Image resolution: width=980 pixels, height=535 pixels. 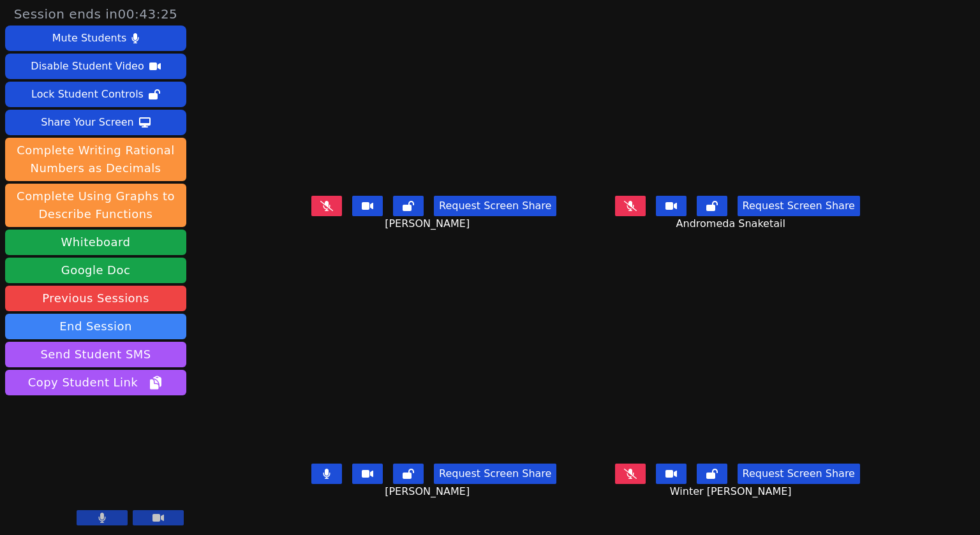 What do you see at coordinates (732, 224) in the screenshot?
I see `span: Andromeda Snaketail` at bounding box center [732, 224].